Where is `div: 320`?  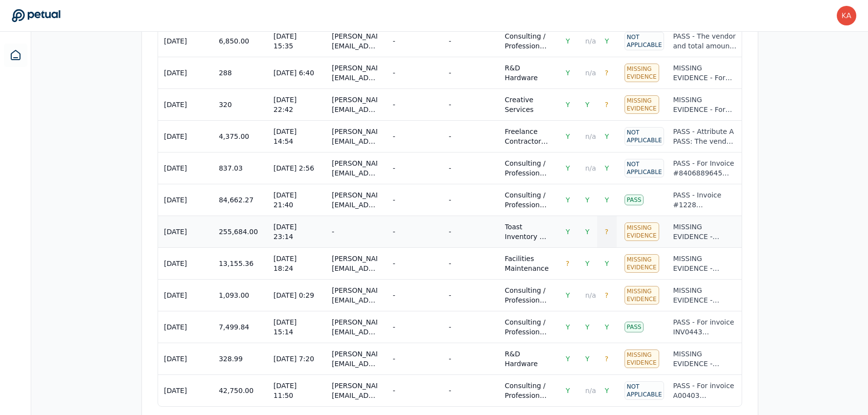
div: 320 is located at coordinates (225, 105).